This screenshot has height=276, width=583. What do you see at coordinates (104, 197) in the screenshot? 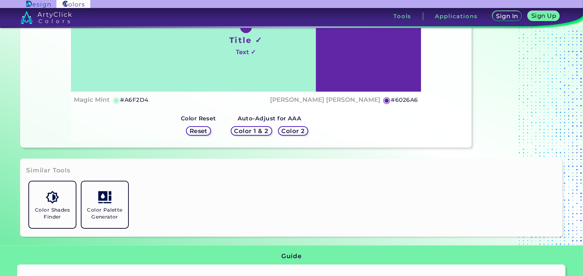
I see `img: icon_col_pal_col.svg` at bounding box center [104, 197].